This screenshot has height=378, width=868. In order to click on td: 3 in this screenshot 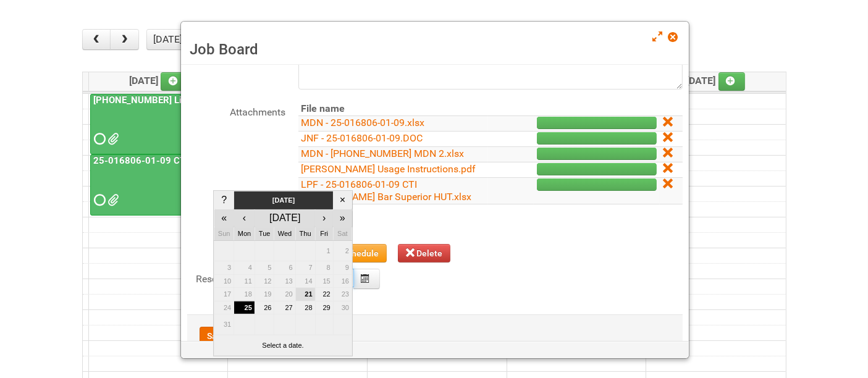, I will do `click(224, 268)`.